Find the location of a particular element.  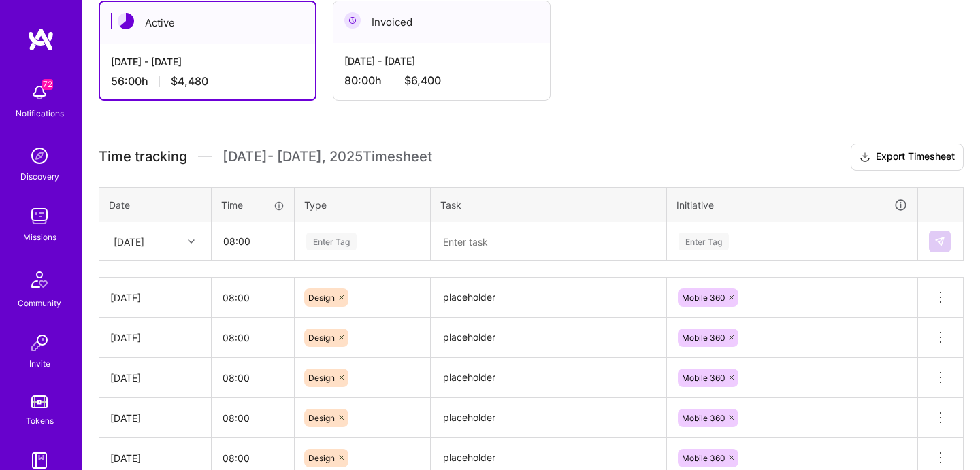

span: $4,480 is located at coordinates (189, 81).